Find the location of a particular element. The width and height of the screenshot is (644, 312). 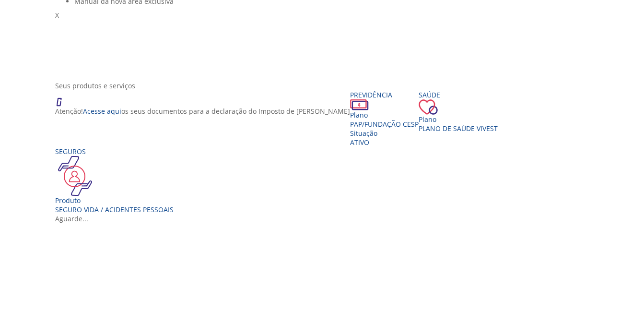

span: X is located at coordinates (57, 15).